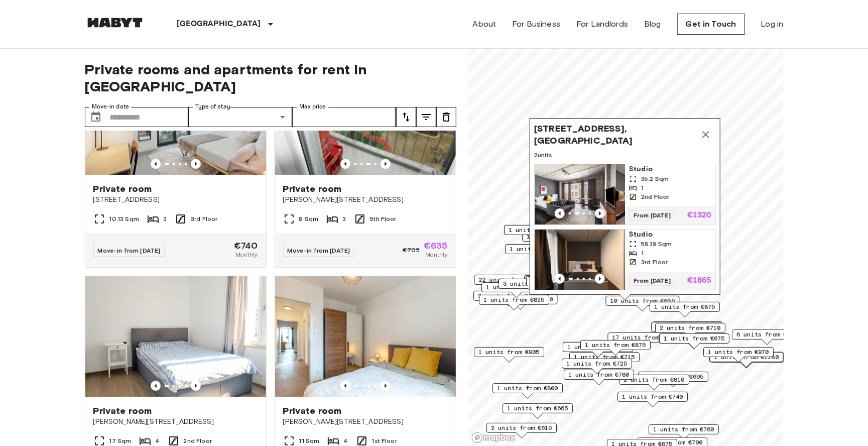  Describe the element at coordinates (111, 106) in the screenshot. I see `label: Move-in date` at that location.